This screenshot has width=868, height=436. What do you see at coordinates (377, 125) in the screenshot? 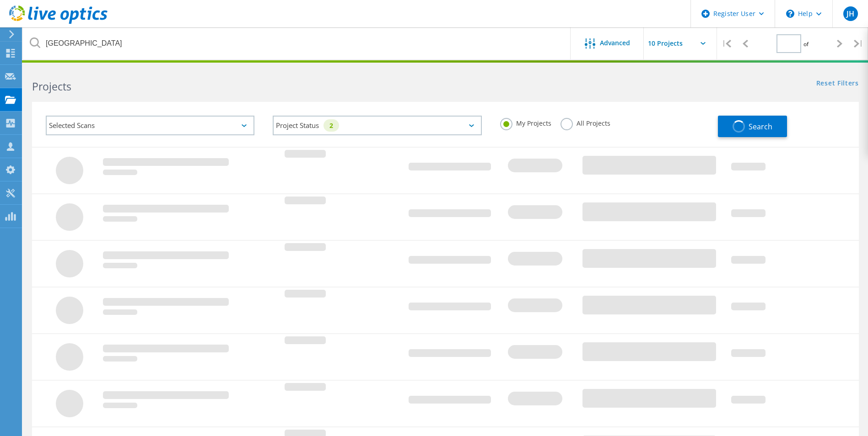
I see `div: Project Status` at bounding box center [377, 125].